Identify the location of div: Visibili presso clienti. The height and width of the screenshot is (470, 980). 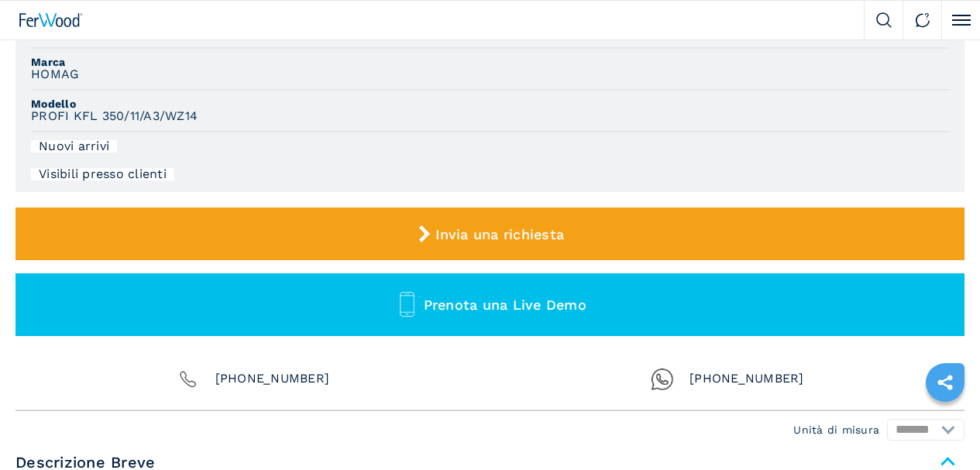
(103, 174).